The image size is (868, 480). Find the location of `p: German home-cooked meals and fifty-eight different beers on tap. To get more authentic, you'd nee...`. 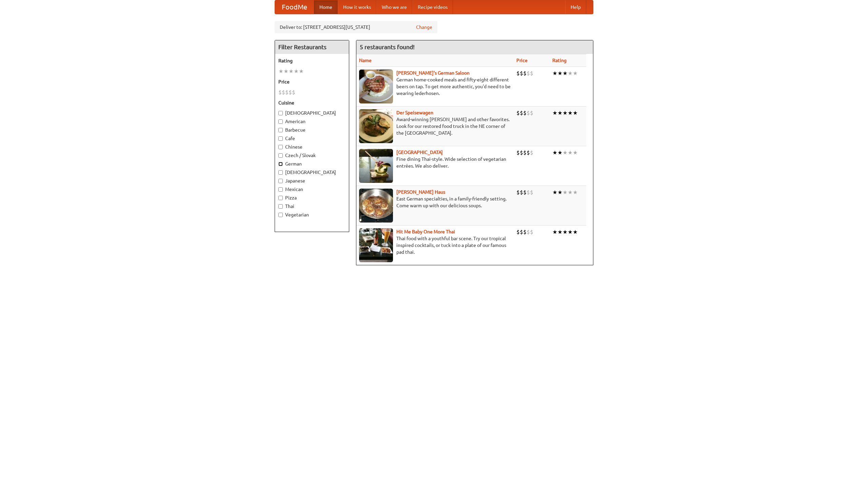

p: German home-cooked meals and fifty-eight different beers on tap. To get more authentic, you'd nee... is located at coordinates (435, 87).